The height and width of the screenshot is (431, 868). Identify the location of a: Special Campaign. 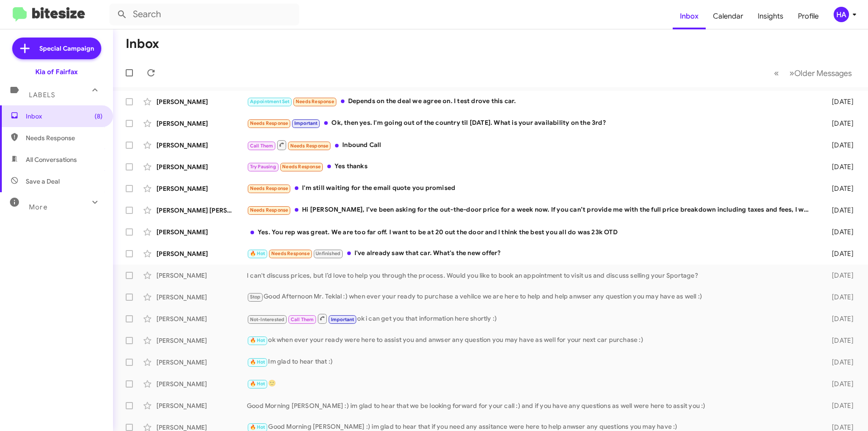
(56, 49).